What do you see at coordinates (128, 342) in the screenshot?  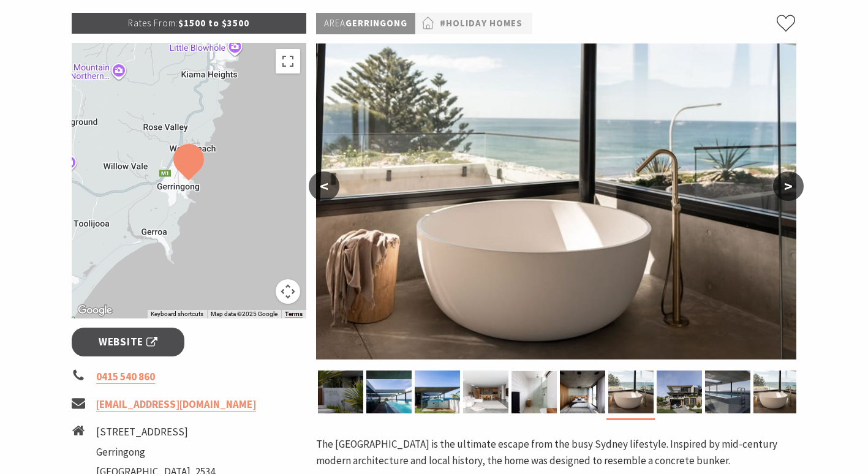 I see `span: Website` at bounding box center [128, 342].